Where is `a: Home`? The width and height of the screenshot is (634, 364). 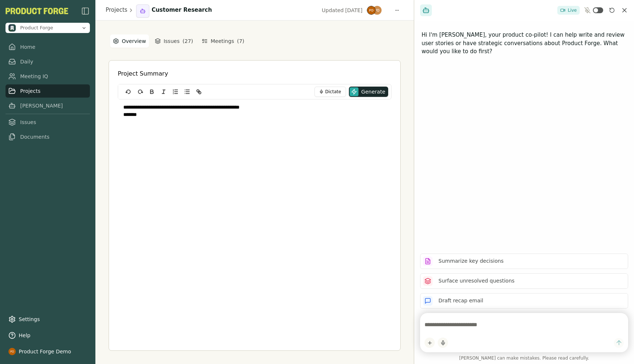 a: Home is located at coordinates (48, 47).